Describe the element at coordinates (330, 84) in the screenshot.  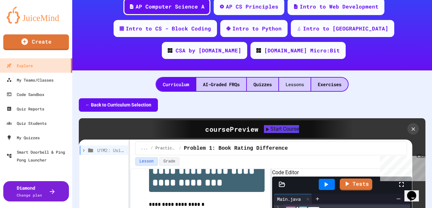
I see `div: Exercises` at that location.